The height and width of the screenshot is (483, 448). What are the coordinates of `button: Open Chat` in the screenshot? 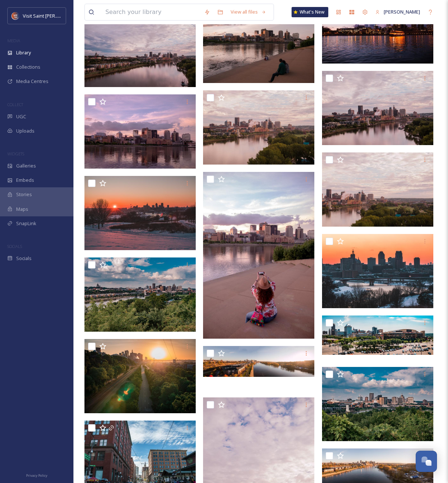 It's located at (426, 461).